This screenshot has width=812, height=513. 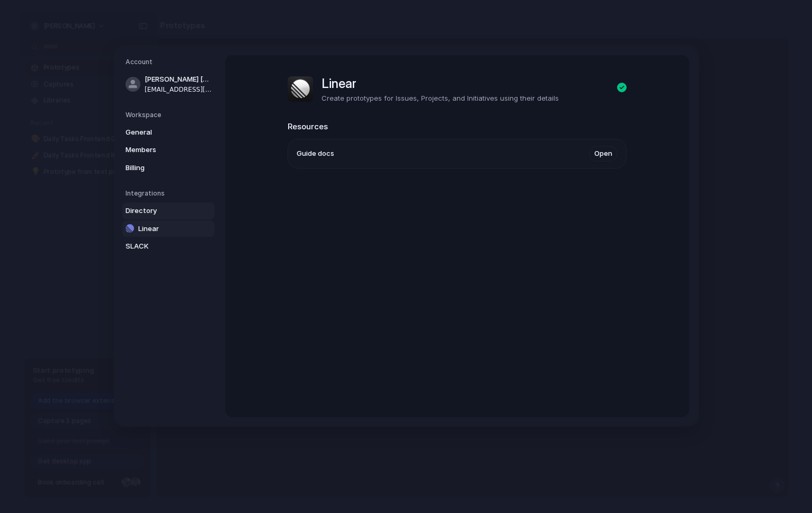 I want to click on a: SLACK, so click(x=168, y=247).